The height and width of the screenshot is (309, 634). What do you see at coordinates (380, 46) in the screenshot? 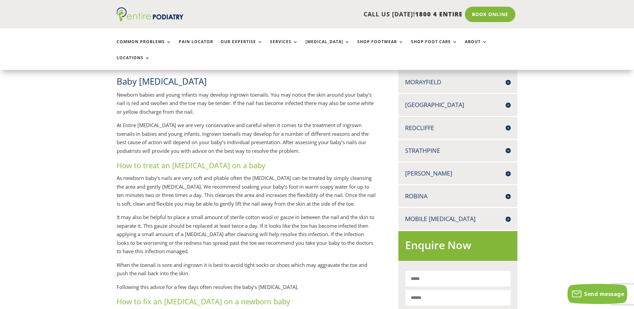
I see `a: Shop Footwear` at bounding box center [380, 46].